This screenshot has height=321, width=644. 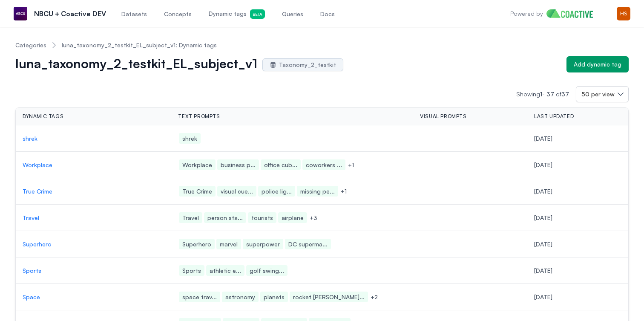 What do you see at coordinates (554, 116) in the screenshot?
I see `span: Last updated` at bounding box center [554, 116].